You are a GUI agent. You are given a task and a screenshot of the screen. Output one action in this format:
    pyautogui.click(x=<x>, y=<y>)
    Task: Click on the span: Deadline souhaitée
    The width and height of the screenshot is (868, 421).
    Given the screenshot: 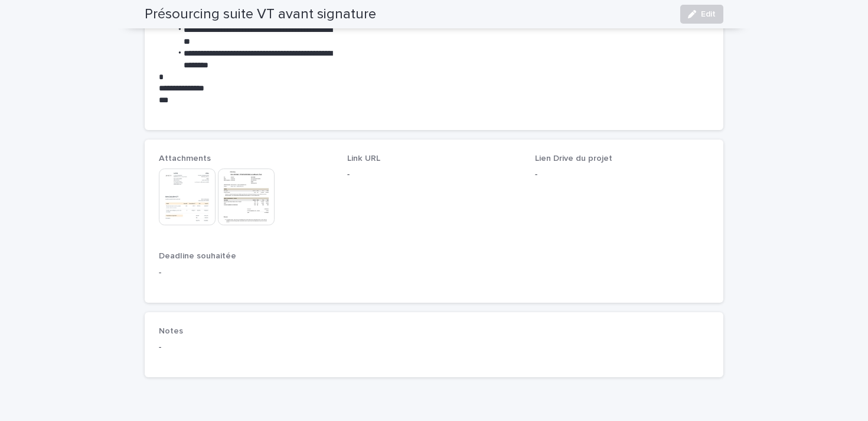 What is the action you would take?
    pyautogui.click(x=198, y=256)
    